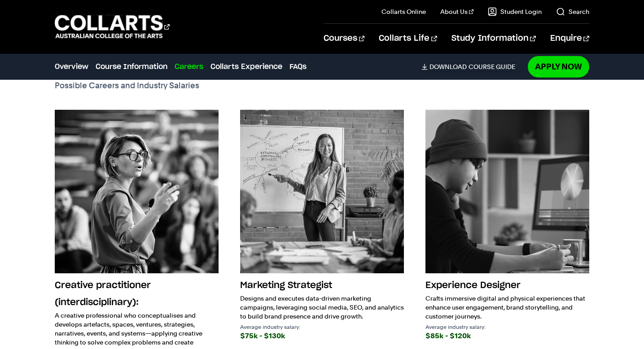  Describe the element at coordinates (136, 294) in the screenshot. I see `h3: Creative practitioner (interdisciplinary):` at that location.